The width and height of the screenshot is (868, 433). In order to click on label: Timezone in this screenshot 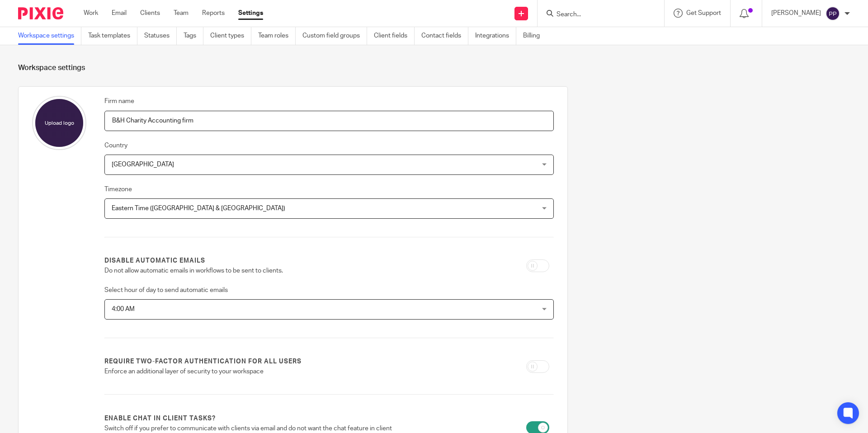, I will do `click(118, 189)`.